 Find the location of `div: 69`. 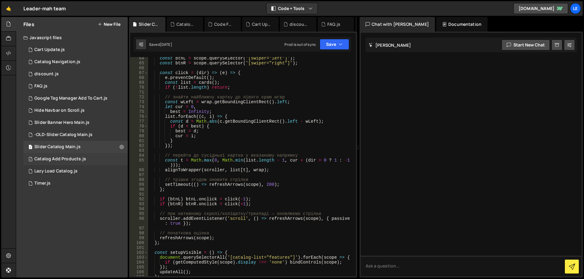

div: 69 is located at coordinates (139, 83).